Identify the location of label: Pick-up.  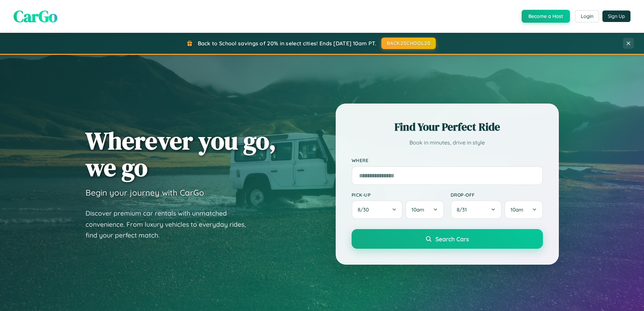
(398, 195).